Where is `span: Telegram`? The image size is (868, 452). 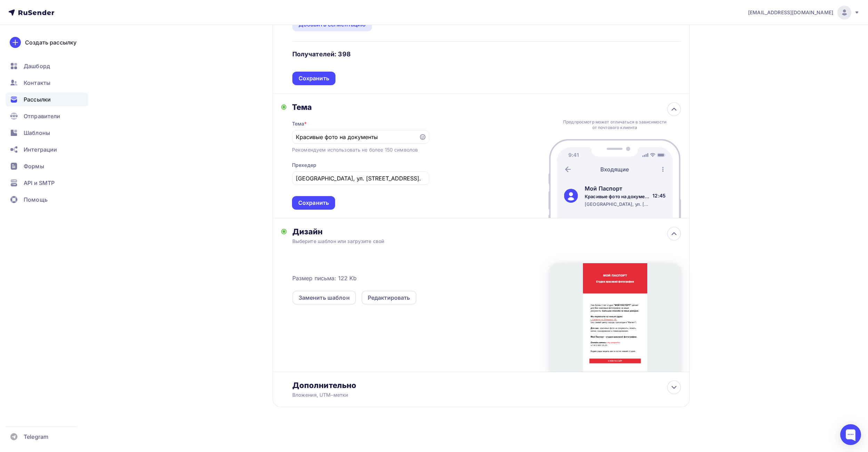 span: Telegram is located at coordinates (36, 436).